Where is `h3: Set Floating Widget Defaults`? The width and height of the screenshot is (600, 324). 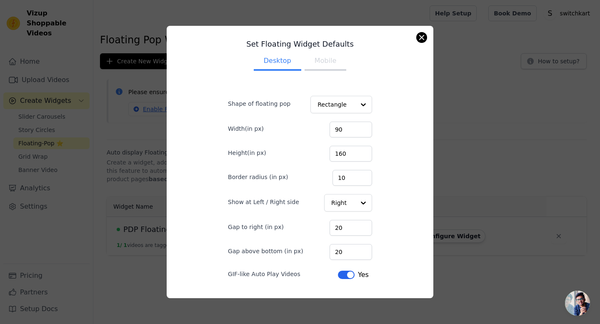 h3: Set Floating Widget Defaults is located at coordinates (300, 44).